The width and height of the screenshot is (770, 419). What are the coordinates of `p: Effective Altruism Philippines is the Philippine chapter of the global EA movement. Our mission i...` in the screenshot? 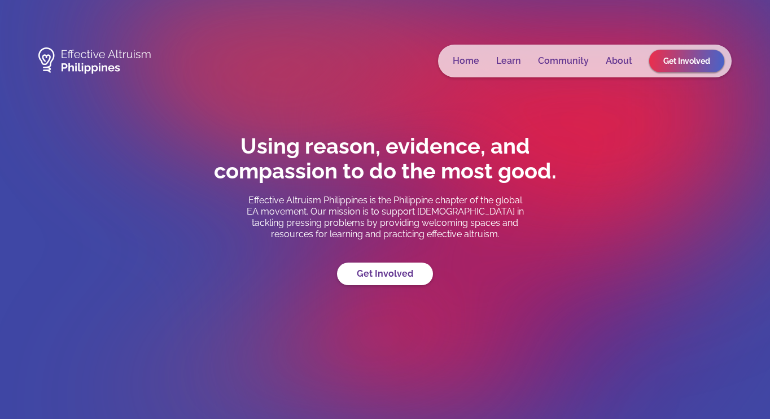 It's located at (385, 217).